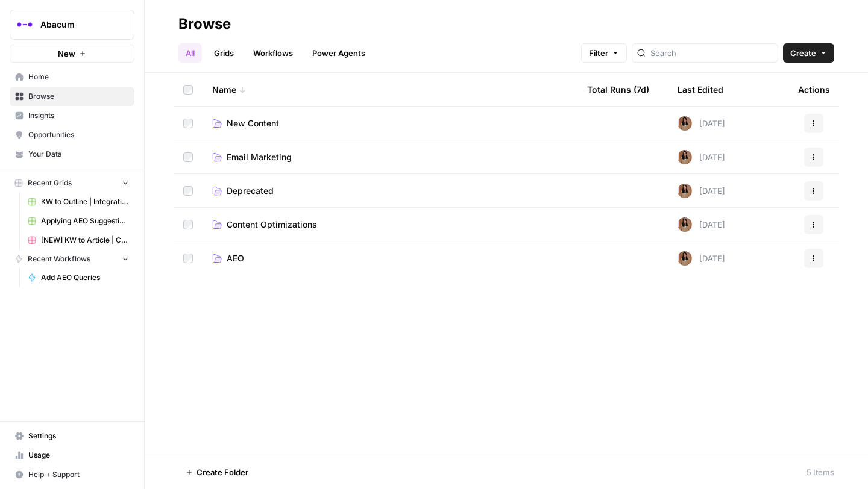 This screenshot has width=868, height=489. Describe the element at coordinates (72, 54) in the screenshot. I see `button: New` at that location.